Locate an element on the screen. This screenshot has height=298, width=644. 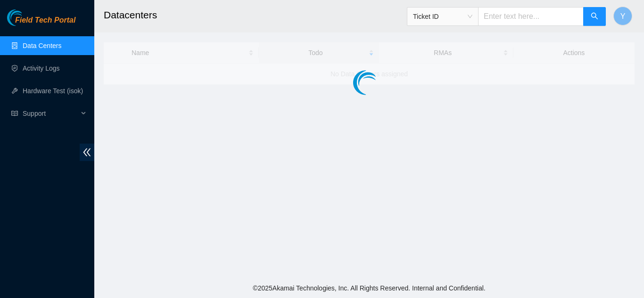
span: Support is located at coordinates (51, 114).